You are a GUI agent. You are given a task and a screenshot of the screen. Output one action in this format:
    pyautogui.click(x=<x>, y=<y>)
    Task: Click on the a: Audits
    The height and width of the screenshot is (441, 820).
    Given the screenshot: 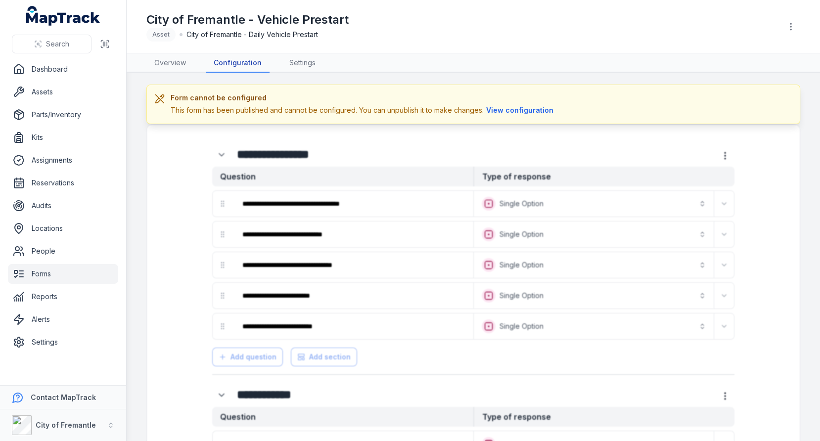 What is the action you would take?
    pyautogui.click(x=63, y=206)
    